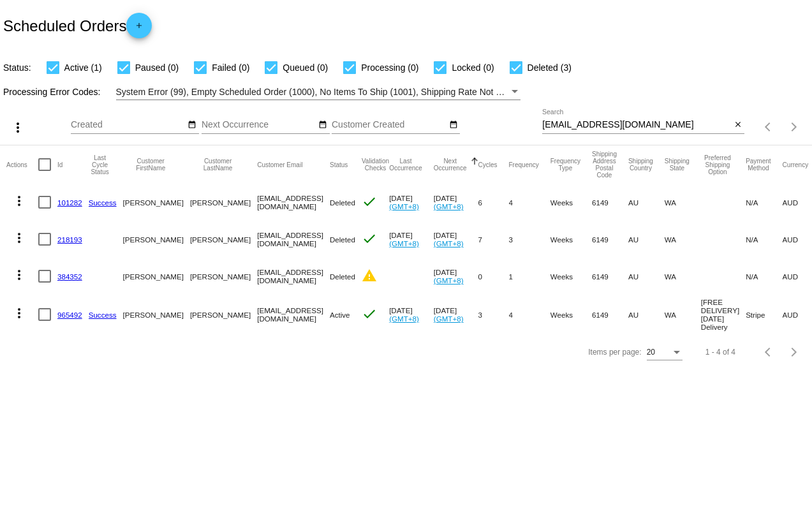 Image resolution: width=812 pixels, height=532 pixels. What do you see at coordinates (549, 68) in the screenshot?
I see `span: Deleted (3)` at bounding box center [549, 68].